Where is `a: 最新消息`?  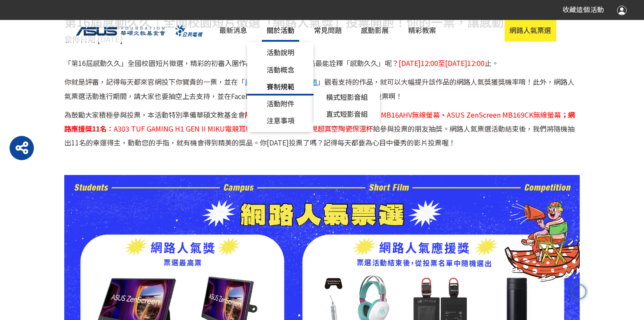 a: 最新消息 is located at coordinates (233, 31).